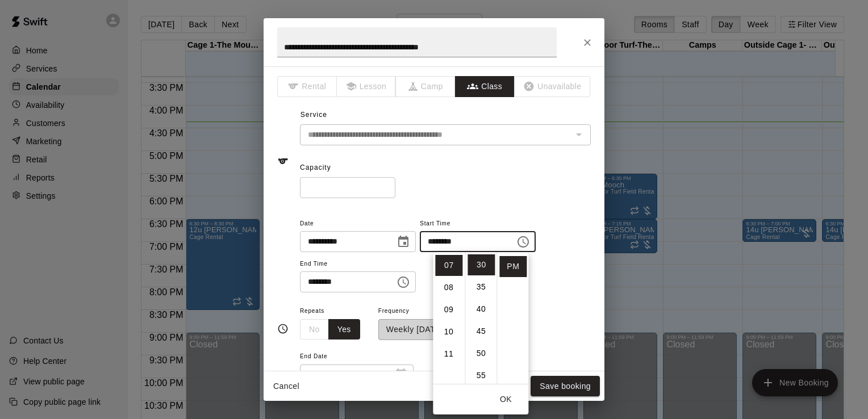 This screenshot has height=419, width=868. What do you see at coordinates (358, 264) in the screenshot?
I see `span: End Time` at bounding box center [358, 264].